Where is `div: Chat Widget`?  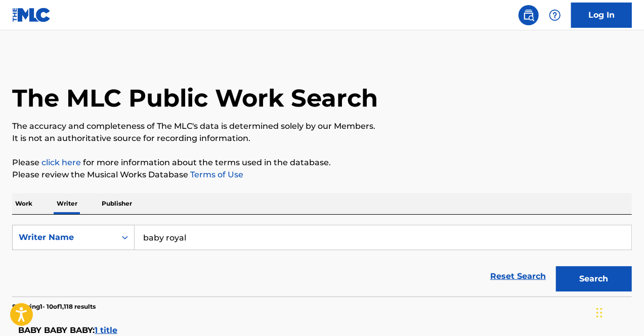 div: Chat Widget is located at coordinates (619, 312).